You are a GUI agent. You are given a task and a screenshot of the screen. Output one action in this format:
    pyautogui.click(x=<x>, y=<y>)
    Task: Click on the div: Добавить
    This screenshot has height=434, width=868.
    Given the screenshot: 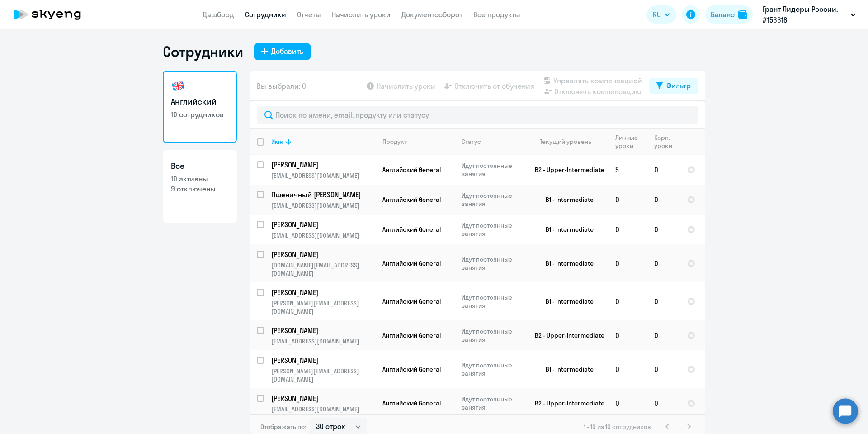 What is the action you would take?
    pyautogui.click(x=287, y=51)
    